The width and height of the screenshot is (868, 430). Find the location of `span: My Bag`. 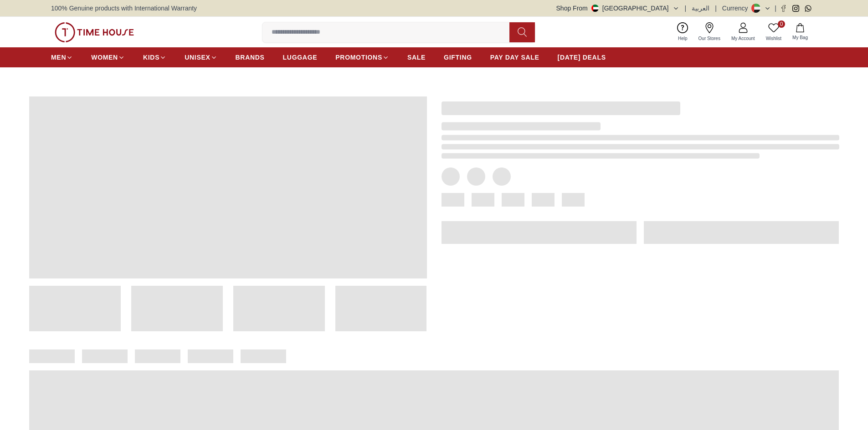

span: My Bag is located at coordinates (800, 37).